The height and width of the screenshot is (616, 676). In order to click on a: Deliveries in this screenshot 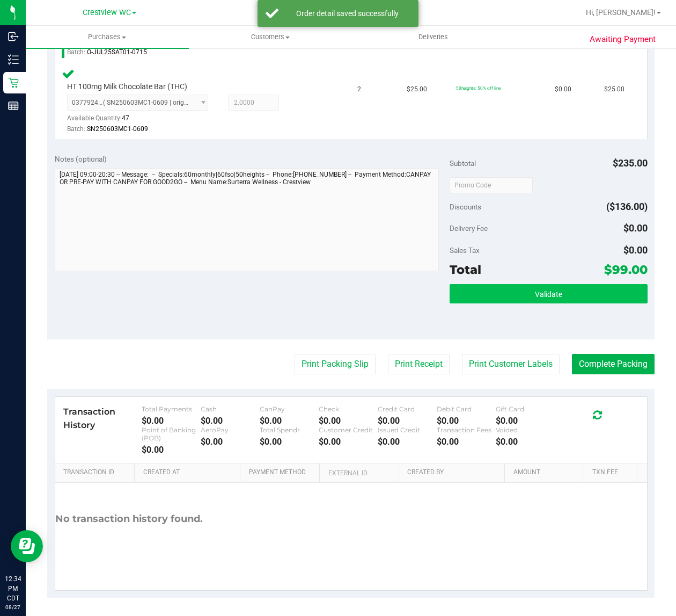, I will do `click(434, 37)`.